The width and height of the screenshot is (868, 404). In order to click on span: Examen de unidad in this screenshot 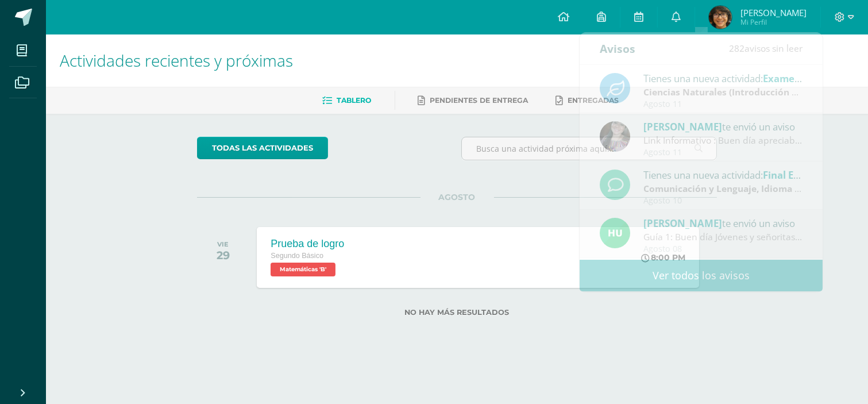, I will do `click(807, 78)`.